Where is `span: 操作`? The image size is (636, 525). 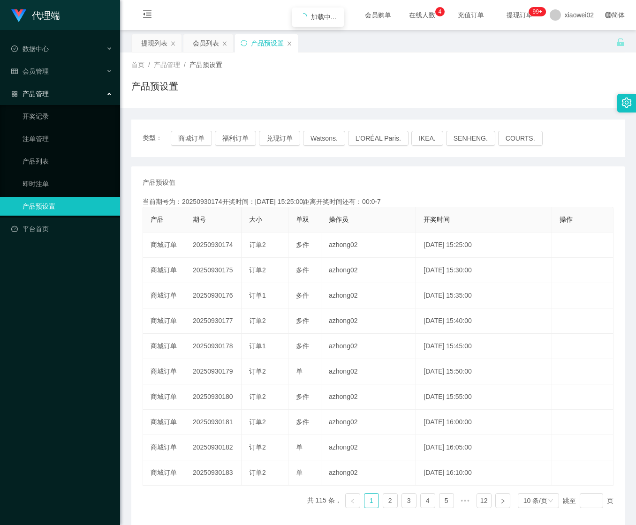
span: 操作 is located at coordinates (566, 219).